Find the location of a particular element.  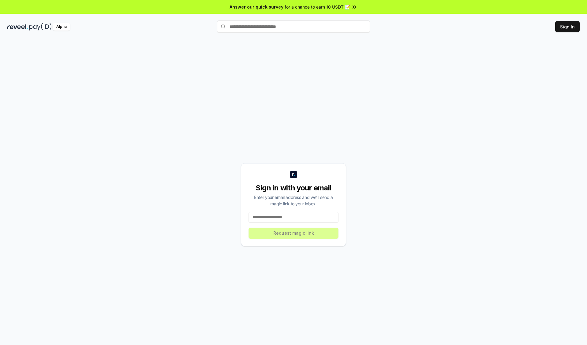

span: for a chance to earn 10 USDT 📝 is located at coordinates (318, 7).